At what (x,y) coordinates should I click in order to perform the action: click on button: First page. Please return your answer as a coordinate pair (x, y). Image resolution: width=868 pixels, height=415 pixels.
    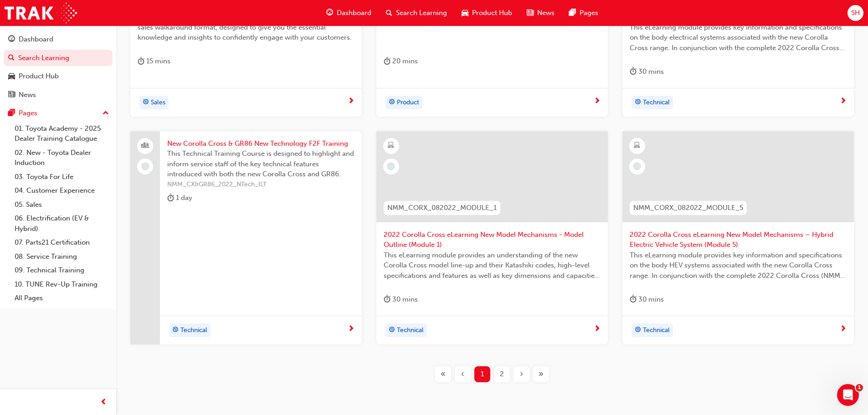
    Looking at the image, I should click on (442, 374).